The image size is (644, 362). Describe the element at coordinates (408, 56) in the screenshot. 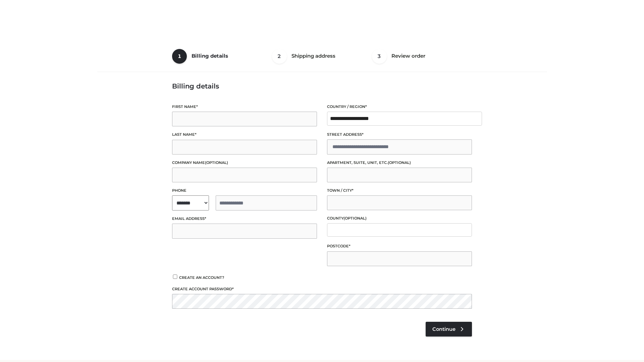

I see `span: Review order` at that location.